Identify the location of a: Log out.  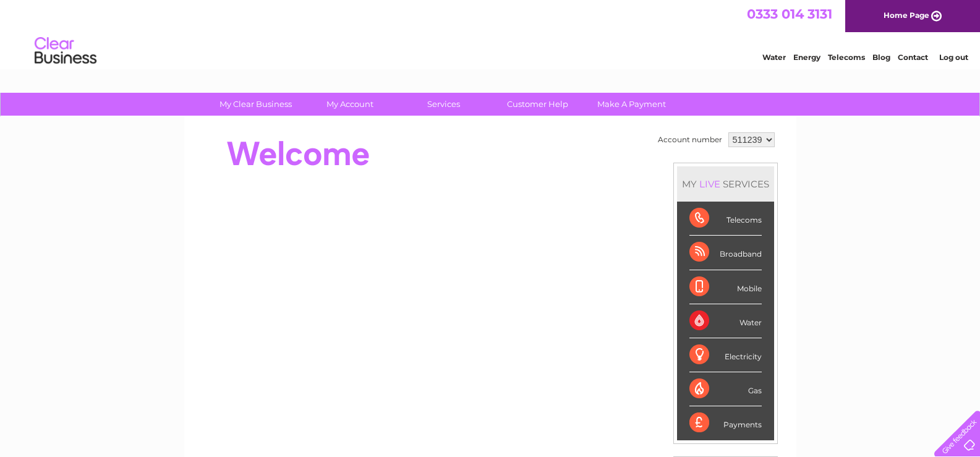
(953, 57).